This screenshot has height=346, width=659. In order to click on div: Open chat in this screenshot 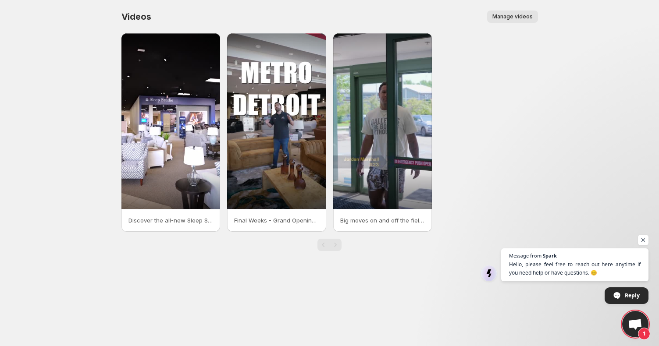, I will do `click(635, 324)`.